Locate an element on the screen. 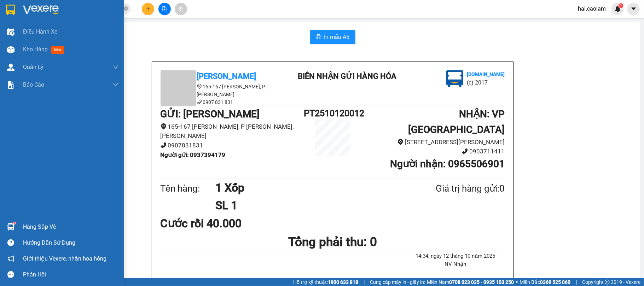 Image resolution: width=644 pixels, height=286 pixels. span: question-circle is located at coordinates (11, 243).